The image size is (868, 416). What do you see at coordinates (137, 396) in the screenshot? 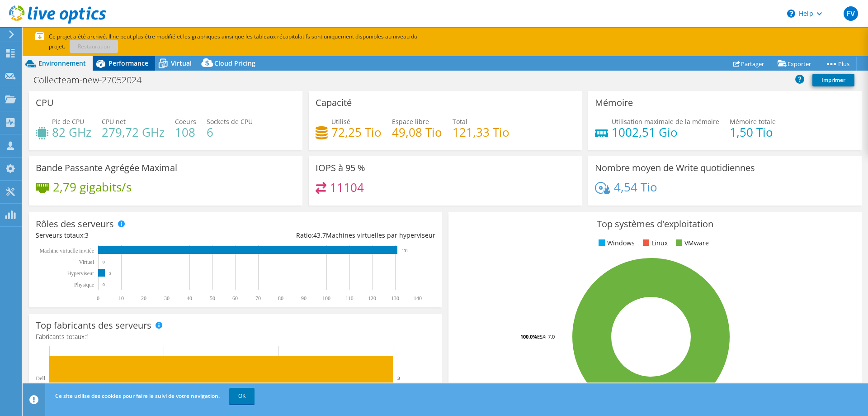
I see `span: Ce site utilise des cookies pour faire le suivi de votre navigation.` at bounding box center [137, 396].